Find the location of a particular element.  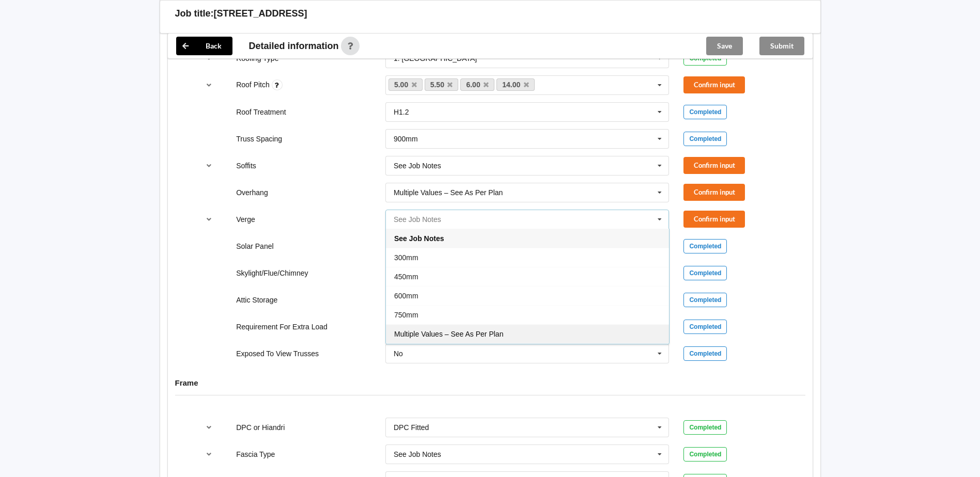

div: Multiple Values – See As Per Plan is located at coordinates (448, 193).